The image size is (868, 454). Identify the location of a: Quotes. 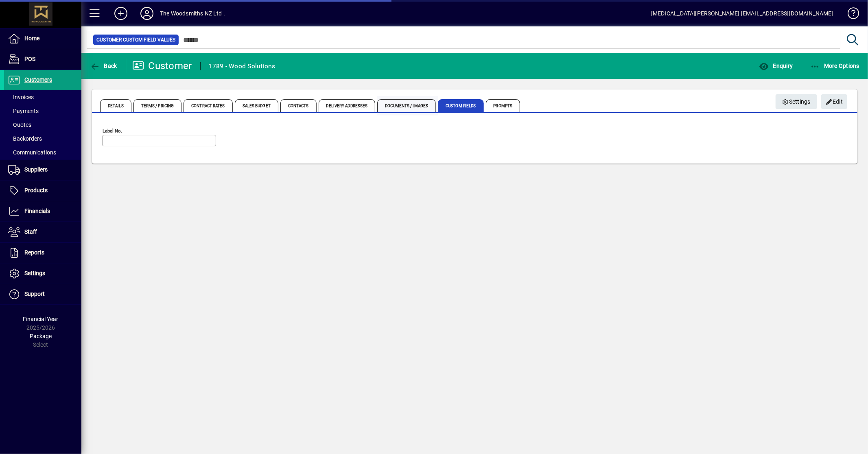
(42, 125).